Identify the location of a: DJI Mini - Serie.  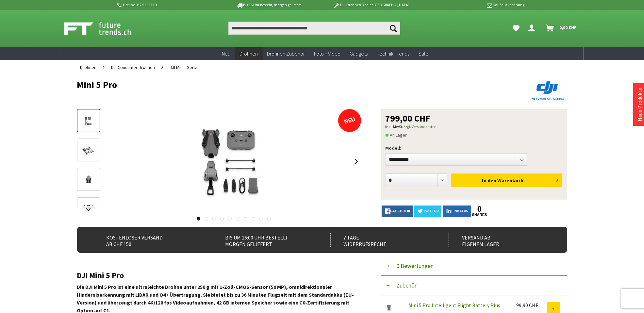
(184, 67).